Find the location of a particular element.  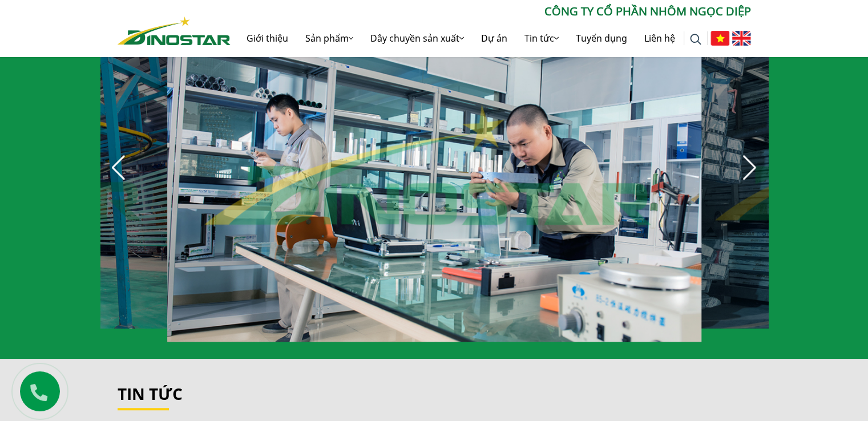

img: search is located at coordinates (696, 39).